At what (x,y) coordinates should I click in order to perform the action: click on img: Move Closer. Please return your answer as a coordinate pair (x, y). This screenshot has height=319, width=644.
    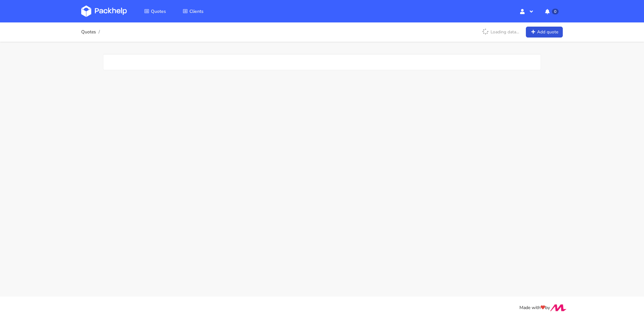
    Looking at the image, I should click on (558, 308).